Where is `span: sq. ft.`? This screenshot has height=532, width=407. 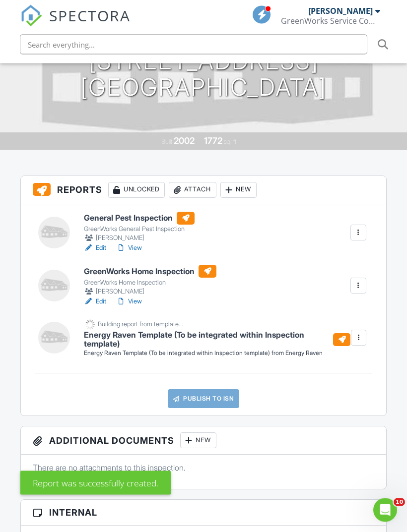
span: sq. ft. is located at coordinates (231, 142).